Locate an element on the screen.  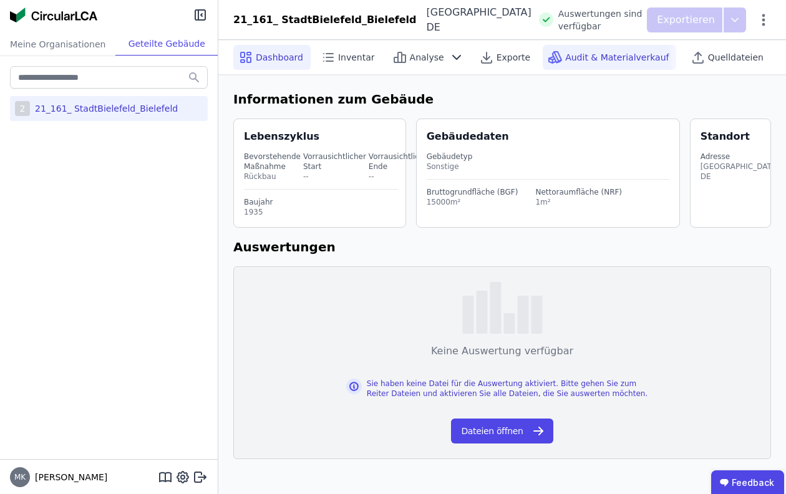
div: 1935 is located at coordinates (321, 212).